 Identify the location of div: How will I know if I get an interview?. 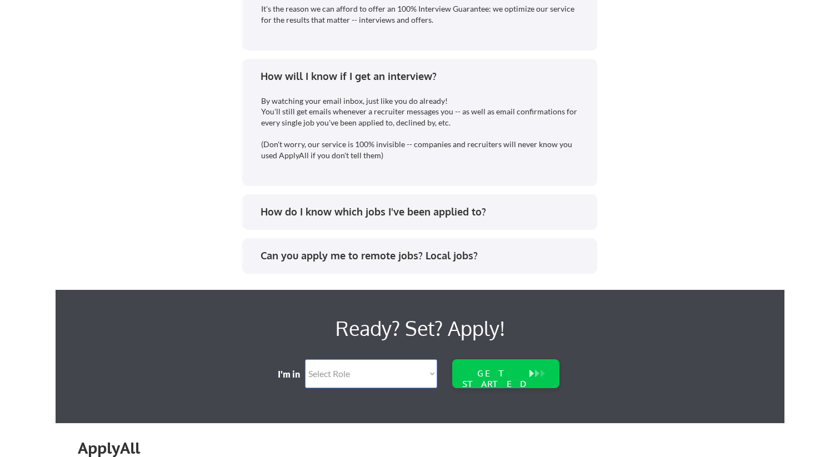
(424, 76).